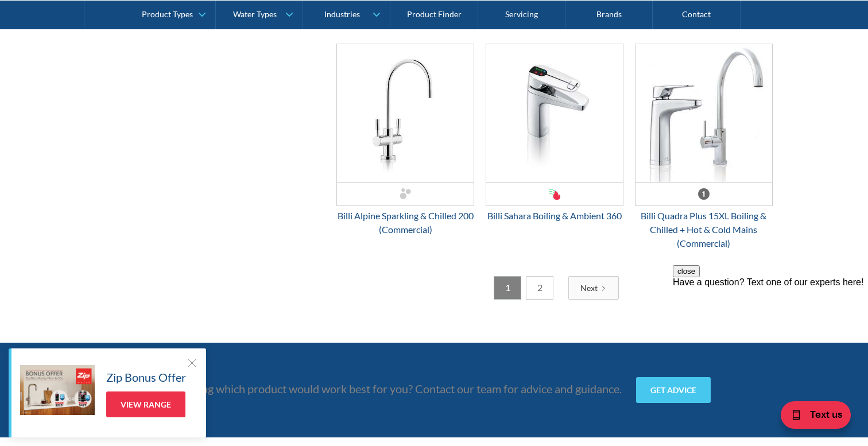 This screenshot has height=446, width=868. Describe the element at coordinates (342, 14) in the screenshot. I see `div: Industries` at that location.